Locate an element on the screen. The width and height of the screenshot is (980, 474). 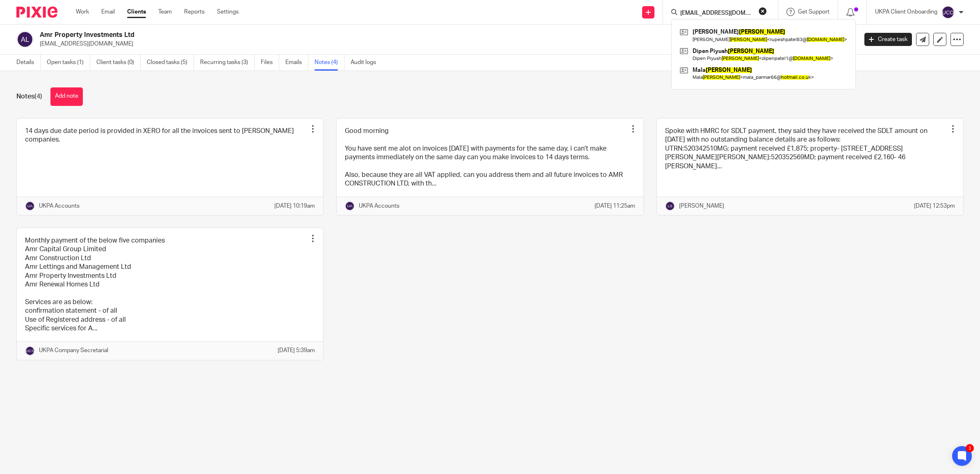
a: Audit logs is located at coordinates (366, 62).